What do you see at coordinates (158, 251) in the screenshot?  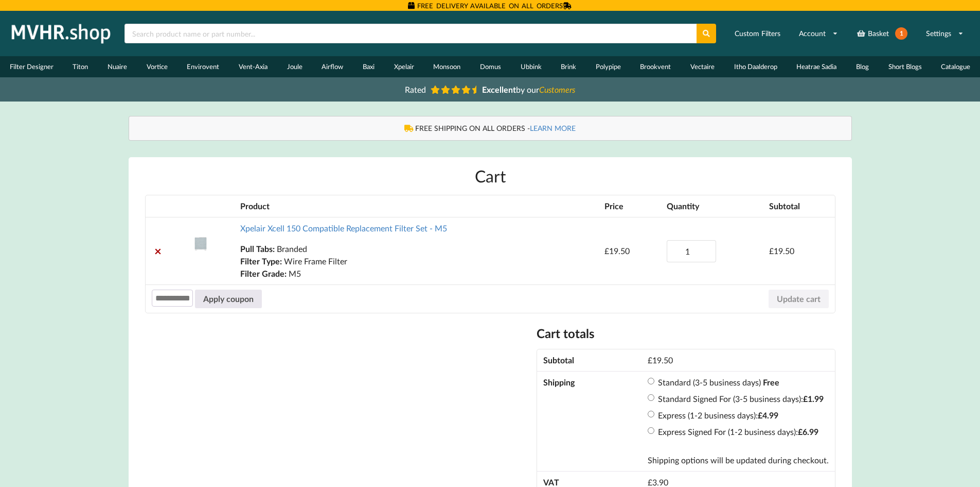 I see `a: Remove Xpelair Xcell 150 Compatible Replacement Filter Set - M5 from cart` at bounding box center [158, 251].